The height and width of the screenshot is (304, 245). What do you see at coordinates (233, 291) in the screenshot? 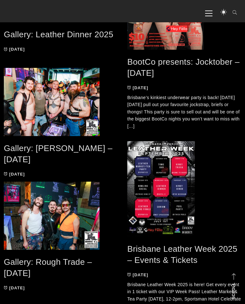
I see `strong: Scroll` at bounding box center [233, 291].